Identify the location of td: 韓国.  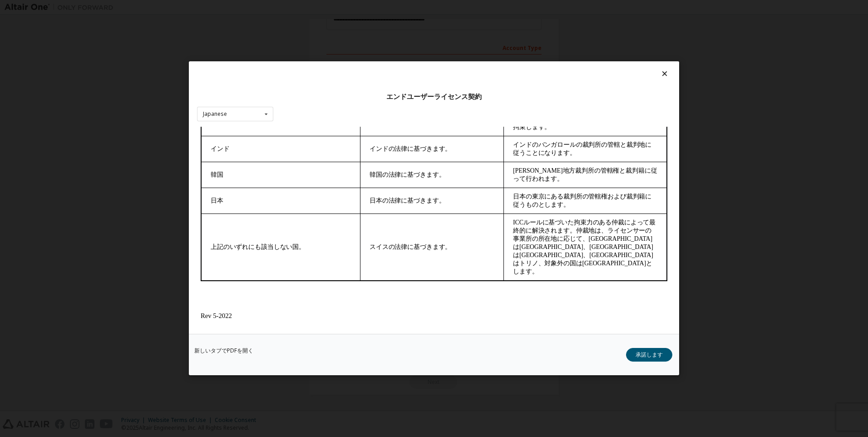
(84, 48).